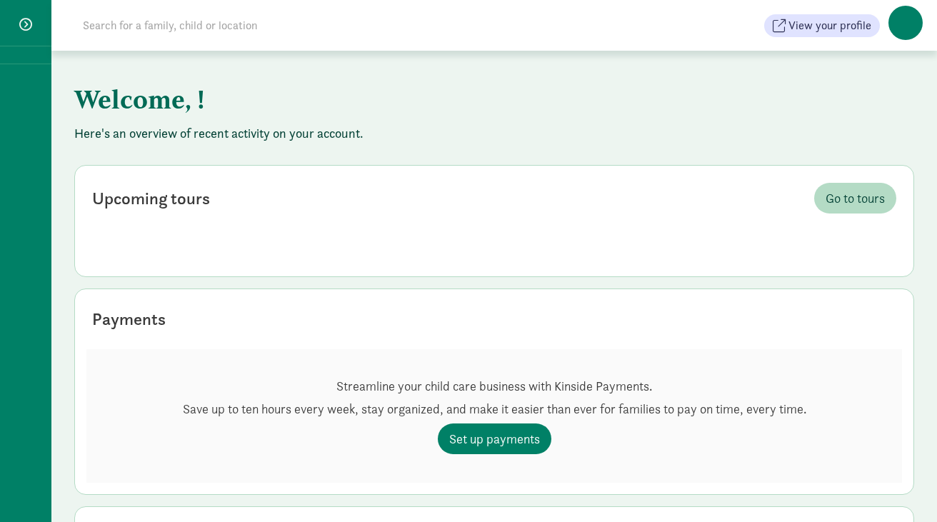  What do you see at coordinates (855, 198) in the screenshot?
I see `span: Go to tours` at bounding box center [855, 198].